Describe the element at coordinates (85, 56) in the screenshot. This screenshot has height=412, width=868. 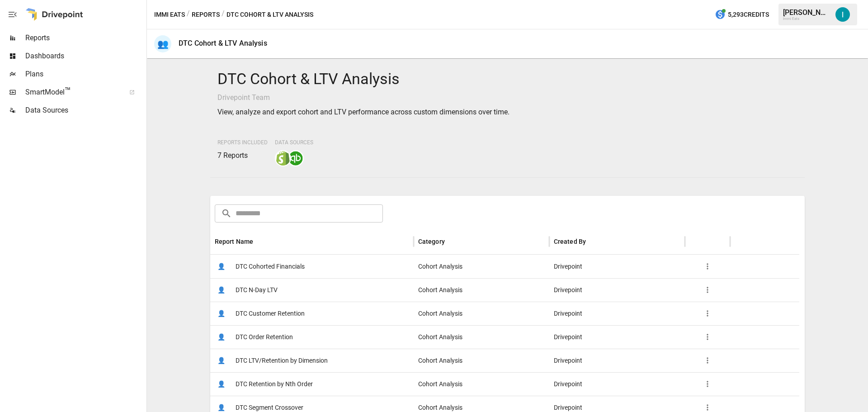
I see `span: Dashboards` at that location.